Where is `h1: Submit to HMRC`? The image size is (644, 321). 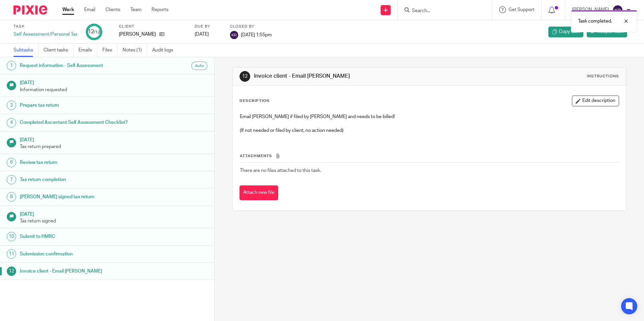 h1: Submit to HMRC is located at coordinates (83, 236).